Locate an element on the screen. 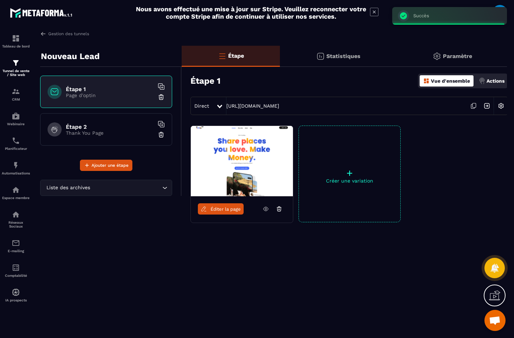  span: Éditer la page is located at coordinates (226, 209).